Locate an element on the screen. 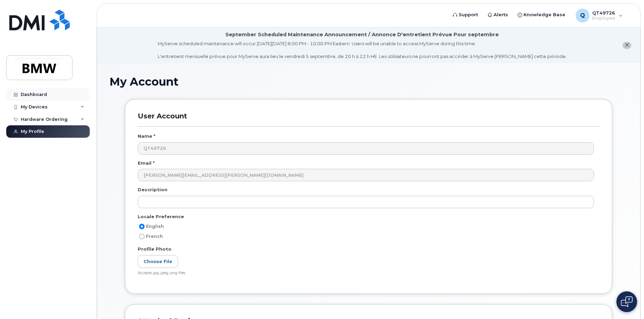  img: Open chat is located at coordinates (627, 302).